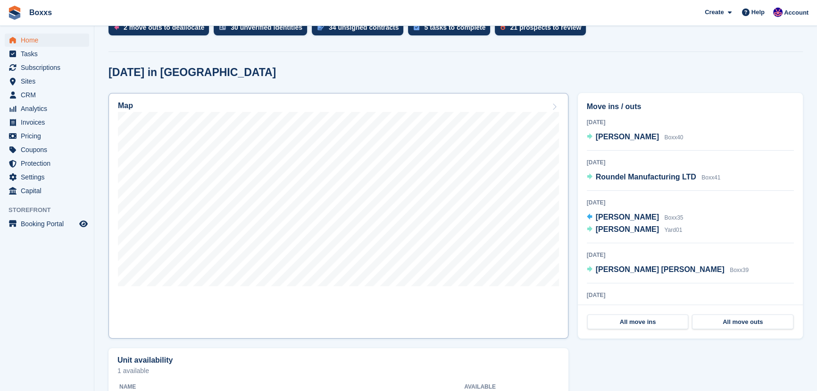 This screenshot has height=391, width=817. What do you see at coordinates (321, 27) in the screenshot?
I see `img: contract_signature_icon-13c848040528278c33f63329250d36e43548de30e8caae1d1a13099fd9432cc5.svg` at bounding box center [321, 27].